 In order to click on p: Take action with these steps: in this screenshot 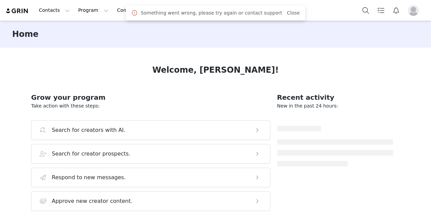, I will do `click(151, 106)`.